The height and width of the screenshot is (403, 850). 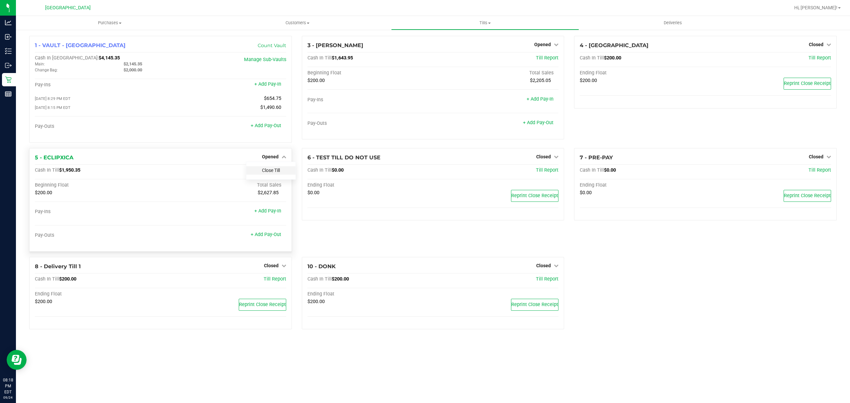 I want to click on a: Deliveries, so click(x=673, y=23).